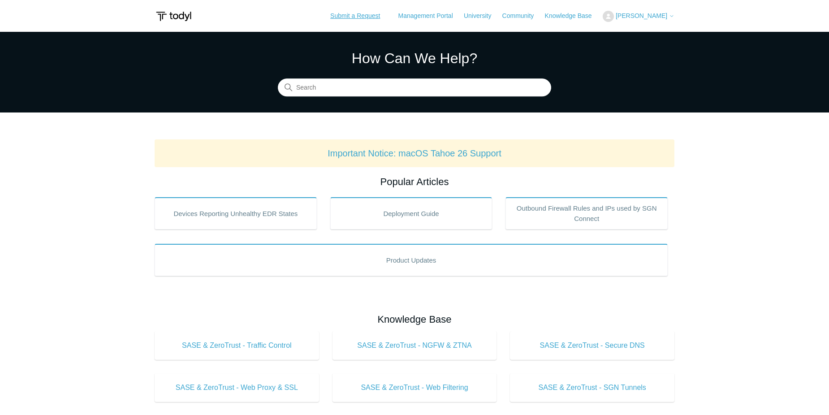  What do you see at coordinates (592, 388) in the screenshot?
I see `span: SASE & ZeroTrust - SGN Tunnels` at bounding box center [592, 388].